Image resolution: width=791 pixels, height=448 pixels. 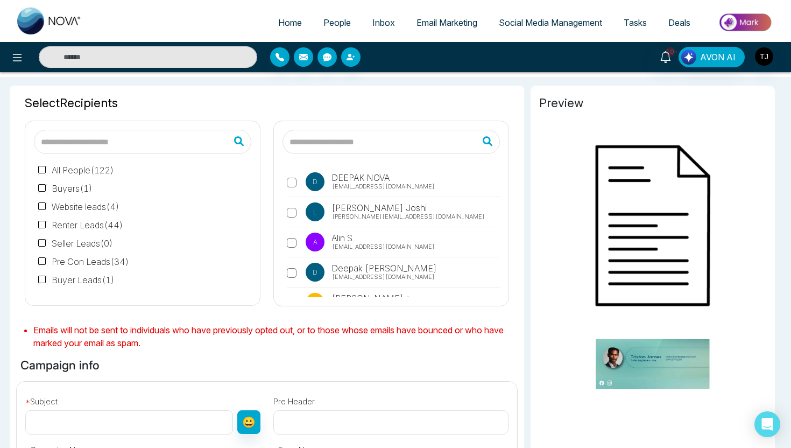 I want to click on span: Home, so click(x=290, y=23).